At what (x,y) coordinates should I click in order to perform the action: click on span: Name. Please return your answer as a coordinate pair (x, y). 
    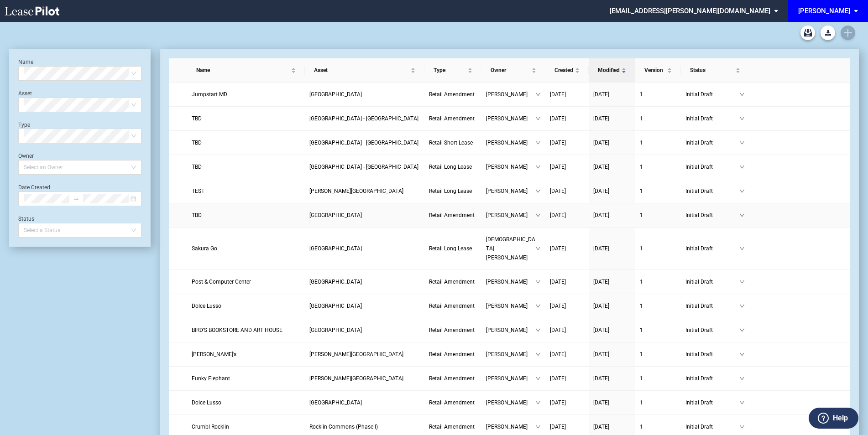
    Looking at the image, I should click on (242, 70).